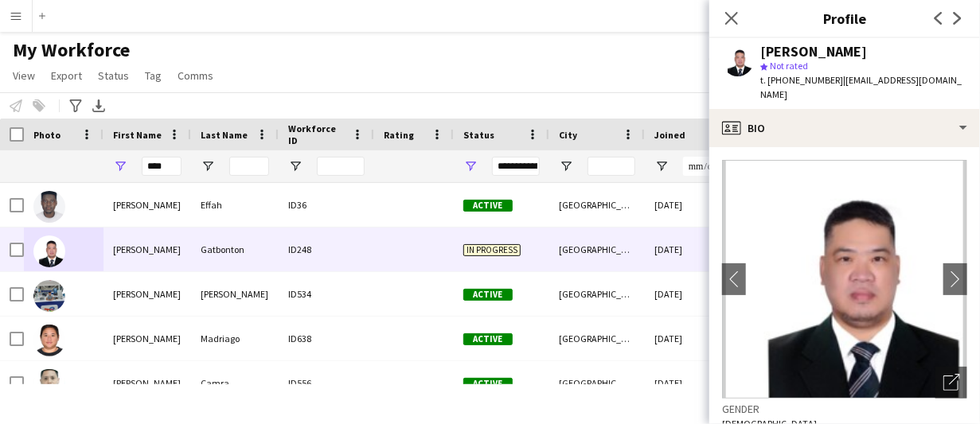 This screenshot has height=424, width=980. I want to click on input: Joined Filter Input, so click(707, 167).